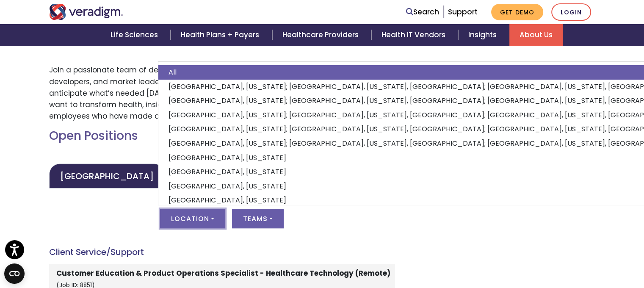  What do you see at coordinates (322, 35) in the screenshot?
I see `a: Healthcare Providers` at bounding box center [322, 35].